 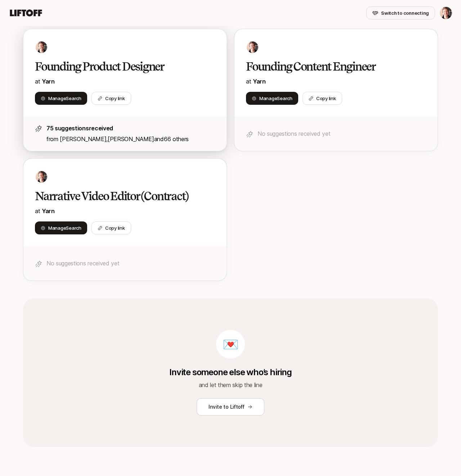 What do you see at coordinates (446, 13) in the screenshot?
I see `button: Jasper Story` at bounding box center [446, 13].